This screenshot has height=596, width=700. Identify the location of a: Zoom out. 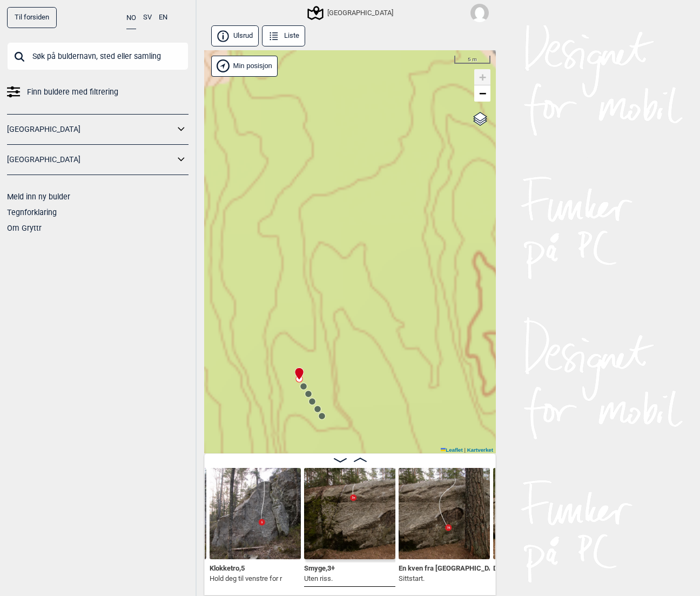
(482, 94).